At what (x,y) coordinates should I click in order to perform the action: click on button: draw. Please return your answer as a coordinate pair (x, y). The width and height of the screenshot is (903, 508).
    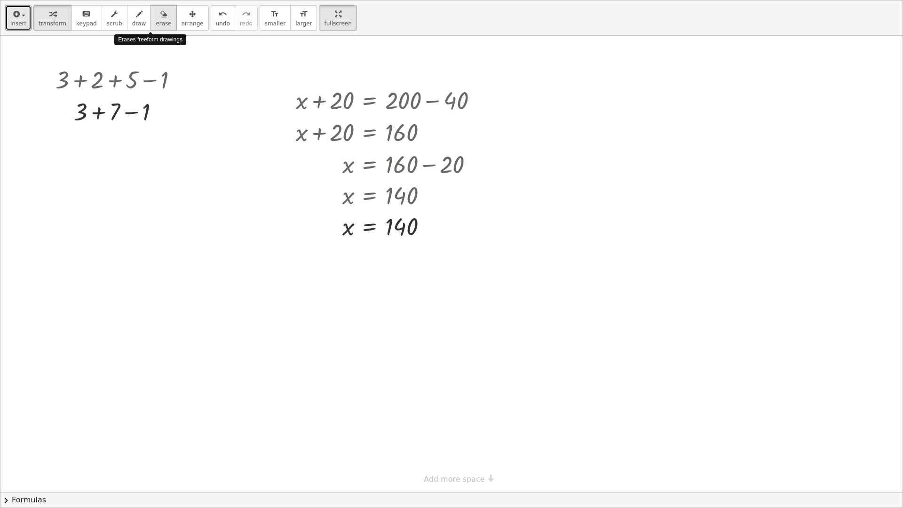
    Looking at the image, I should click on (139, 18).